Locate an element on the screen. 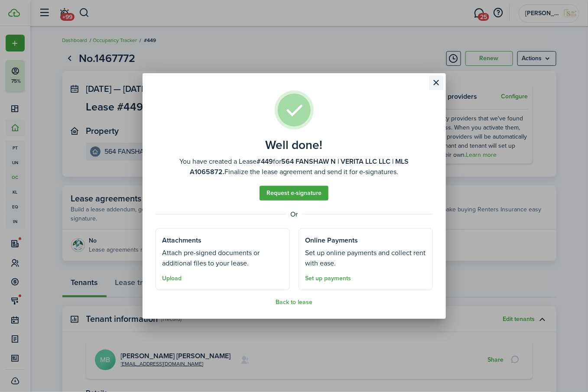  b: #449 is located at coordinates (265, 161).